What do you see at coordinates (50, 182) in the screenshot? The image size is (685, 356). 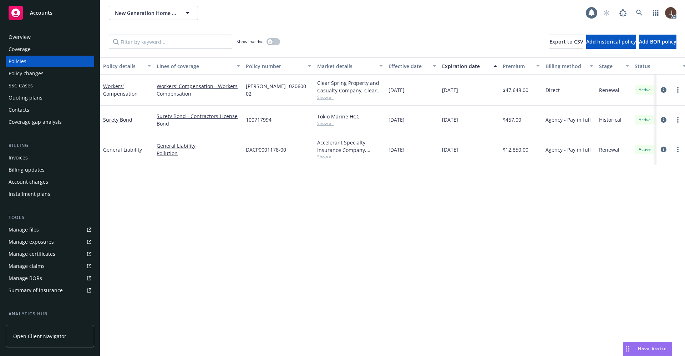 I see `a: Account charges` at bounding box center [50, 182].